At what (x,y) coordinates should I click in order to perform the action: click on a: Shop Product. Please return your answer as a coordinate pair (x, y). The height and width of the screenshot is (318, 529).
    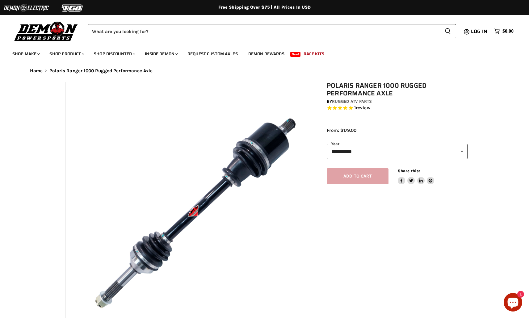
    Looking at the image, I should click on (66, 54).